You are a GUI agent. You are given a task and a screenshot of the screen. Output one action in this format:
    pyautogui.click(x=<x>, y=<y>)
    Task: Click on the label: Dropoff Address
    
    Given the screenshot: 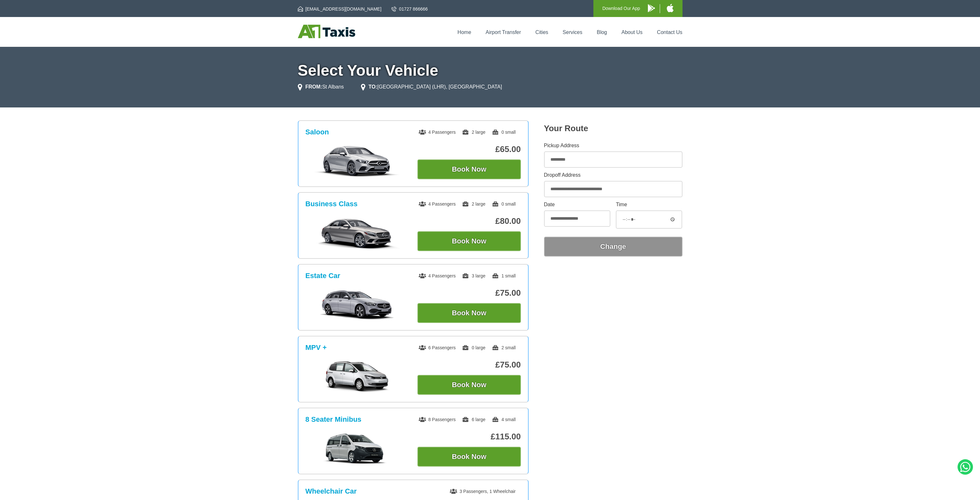 What is the action you would take?
    pyautogui.click(x=613, y=175)
    